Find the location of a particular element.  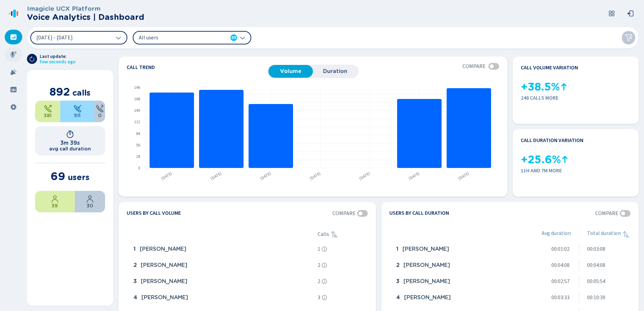

span: +25.6% is located at coordinates (541, 159).